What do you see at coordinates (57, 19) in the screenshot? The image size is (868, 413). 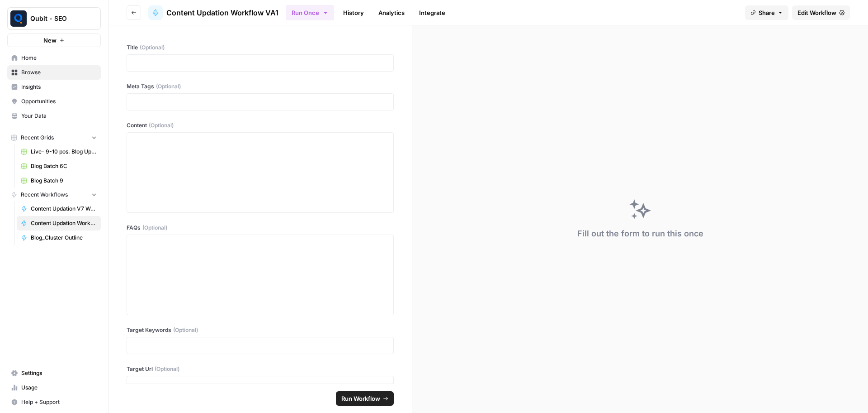 I see `span: Qubit - SEO` at bounding box center [57, 19].